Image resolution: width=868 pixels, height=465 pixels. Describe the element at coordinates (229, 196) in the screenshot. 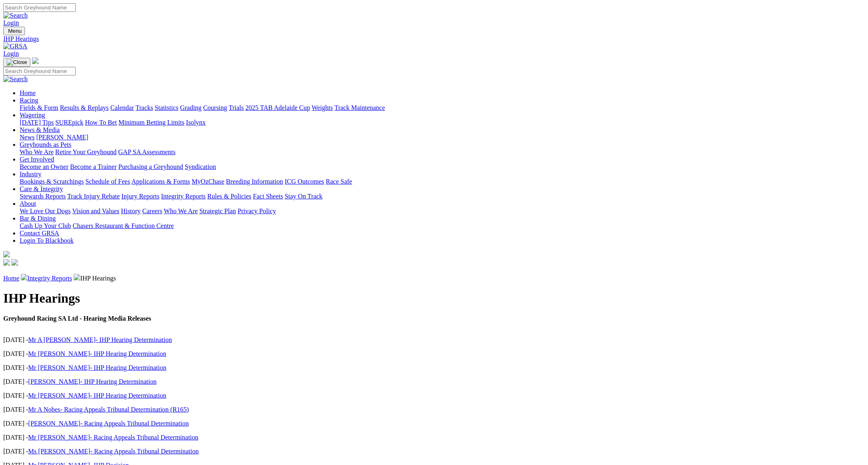

I see `a: Rules & Policies` at that location.